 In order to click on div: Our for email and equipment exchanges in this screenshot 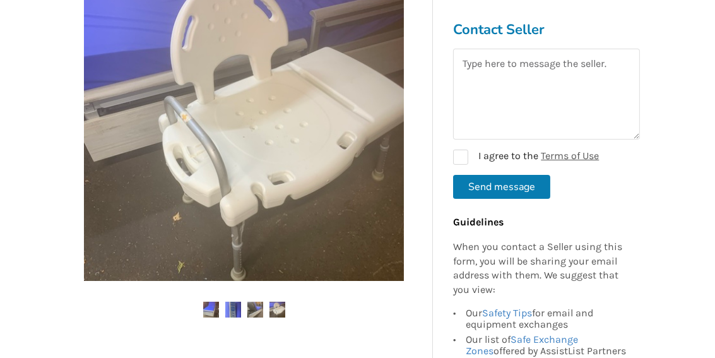, I will do `click(550, 320)`.